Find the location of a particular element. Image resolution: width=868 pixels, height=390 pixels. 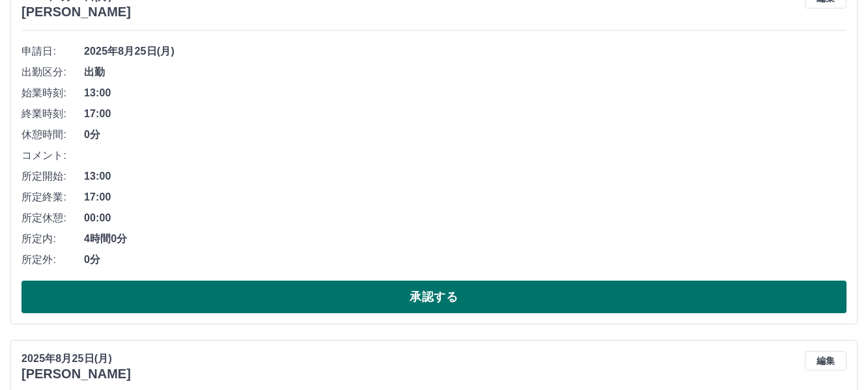

button: 編集 is located at coordinates (826, 361).